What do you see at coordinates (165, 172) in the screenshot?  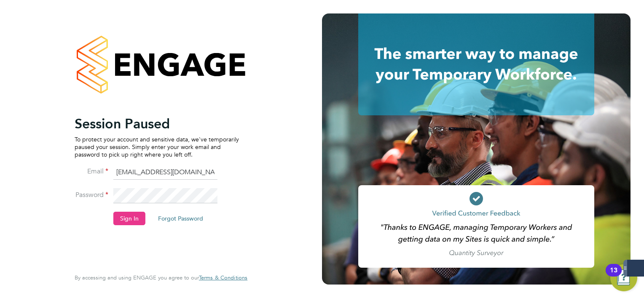 I see `input: Enter your work email...` at bounding box center [165, 172].